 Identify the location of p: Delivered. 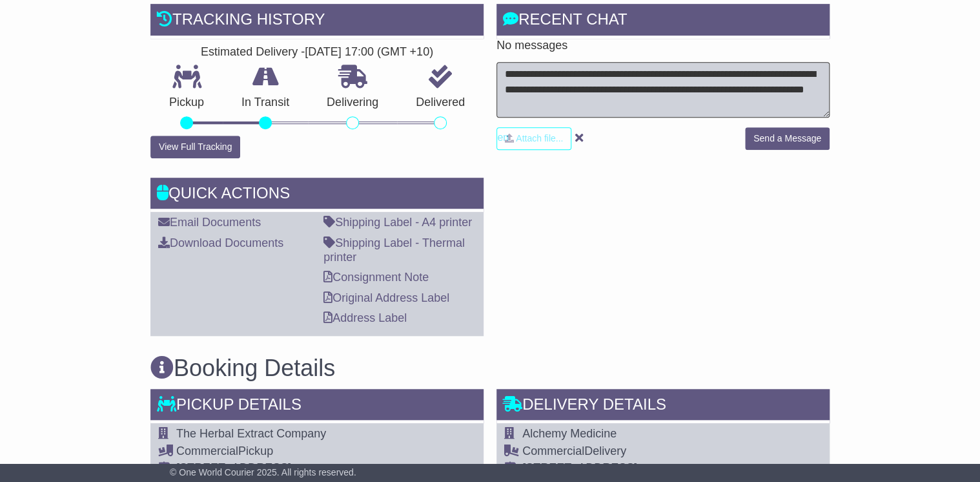
(440, 103).